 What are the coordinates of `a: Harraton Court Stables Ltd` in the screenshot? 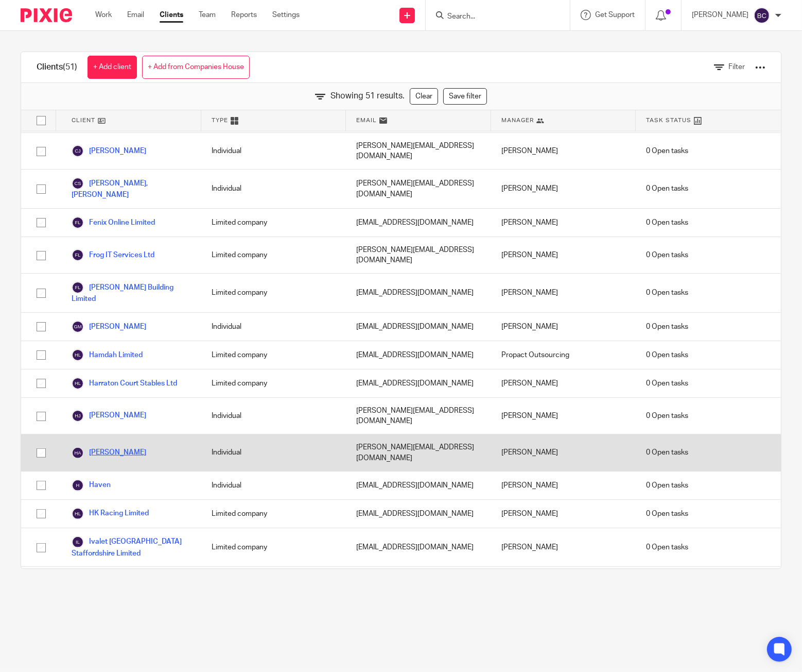 It's located at (124, 383).